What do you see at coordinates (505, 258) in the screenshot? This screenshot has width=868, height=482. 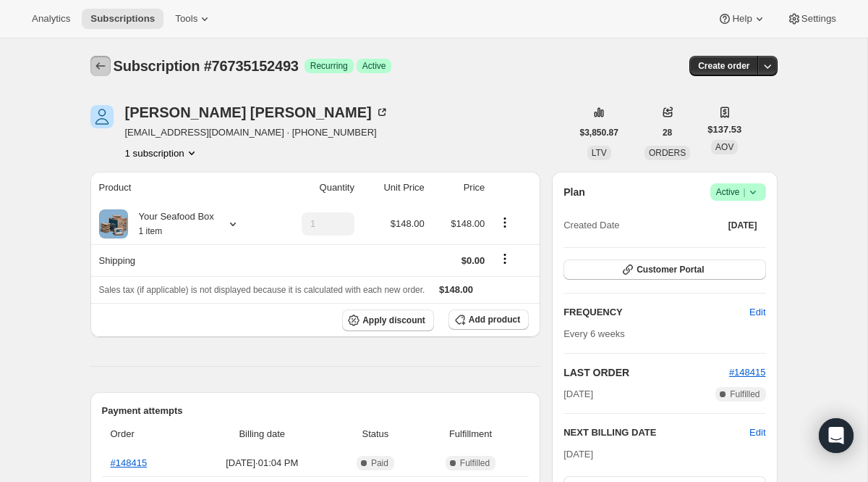 I see `button: Shipping actions` at bounding box center [505, 258].